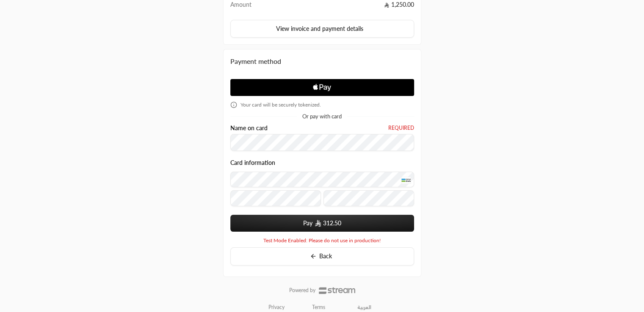 The height and width of the screenshot is (312, 644). Describe the element at coordinates (322, 138) in the screenshot. I see `div: Name on card` at that location.